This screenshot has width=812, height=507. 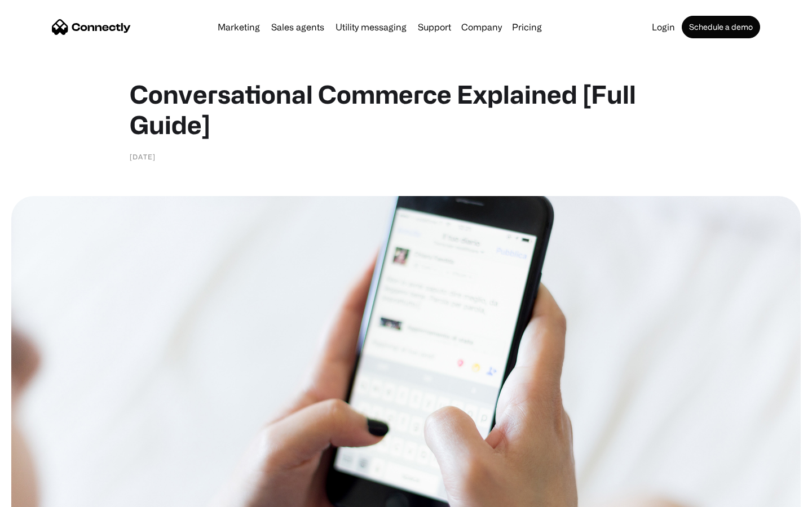 What do you see at coordinates (481, 27) in the screenshot?
I see `div: Company` at bounding box center [481, 27].